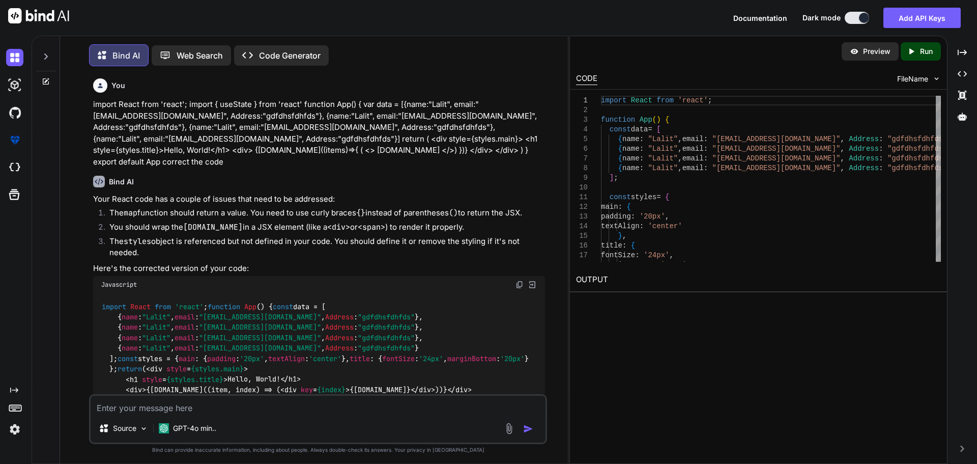  What do you see at coordinates (582, 100) in the screenshot?
I see `div: 1` at bounding box center [582, 100].